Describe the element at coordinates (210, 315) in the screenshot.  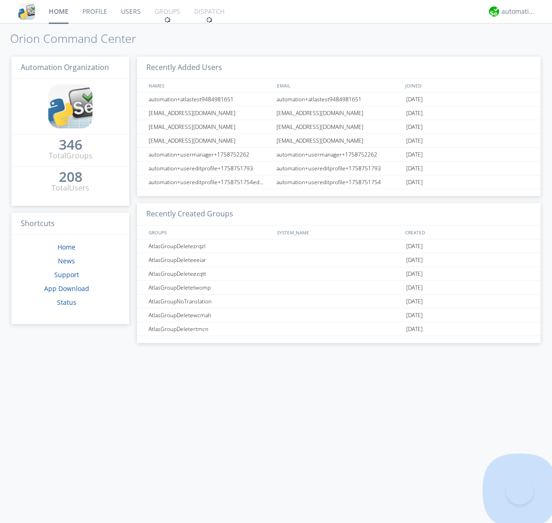
I see `div: AtlasGroupDeletewcmah` at that location.